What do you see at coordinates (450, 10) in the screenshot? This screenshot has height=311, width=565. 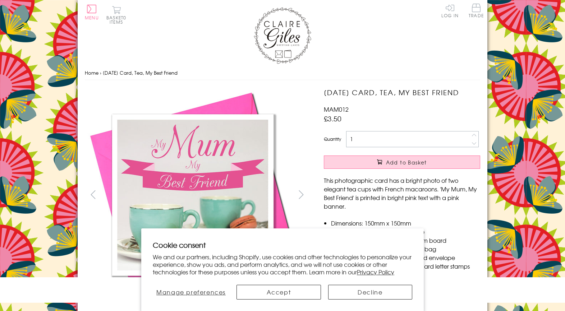 I see `a: Log In` at bounding box center [450, 10].